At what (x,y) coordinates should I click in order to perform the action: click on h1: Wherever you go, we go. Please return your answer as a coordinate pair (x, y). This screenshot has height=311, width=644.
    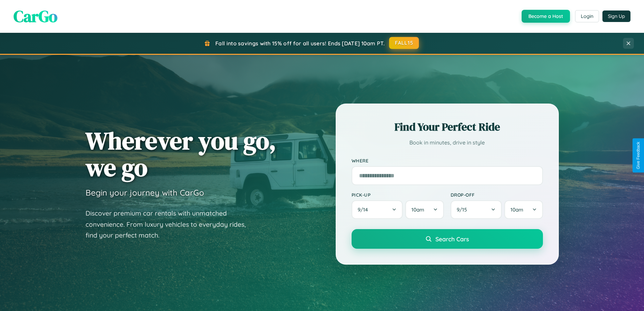
    Looking at the image, I should click on (181, 154).